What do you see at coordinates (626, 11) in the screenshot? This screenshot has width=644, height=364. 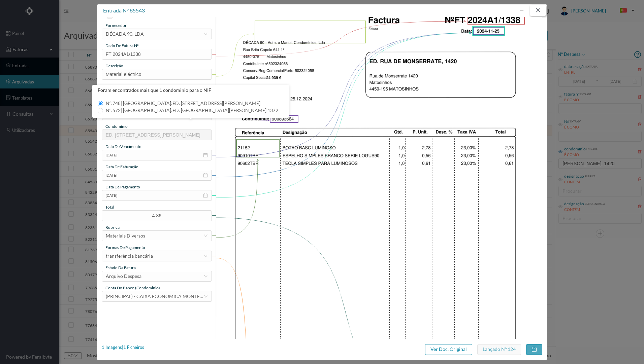 I see `button: PT` at bounding box center [626, 11].